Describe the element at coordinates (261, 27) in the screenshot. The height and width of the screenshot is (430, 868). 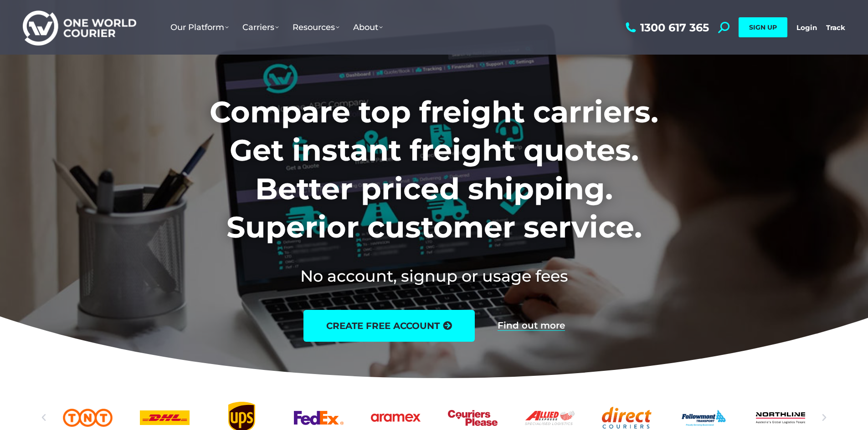
I see `a: Carriers` at that location.